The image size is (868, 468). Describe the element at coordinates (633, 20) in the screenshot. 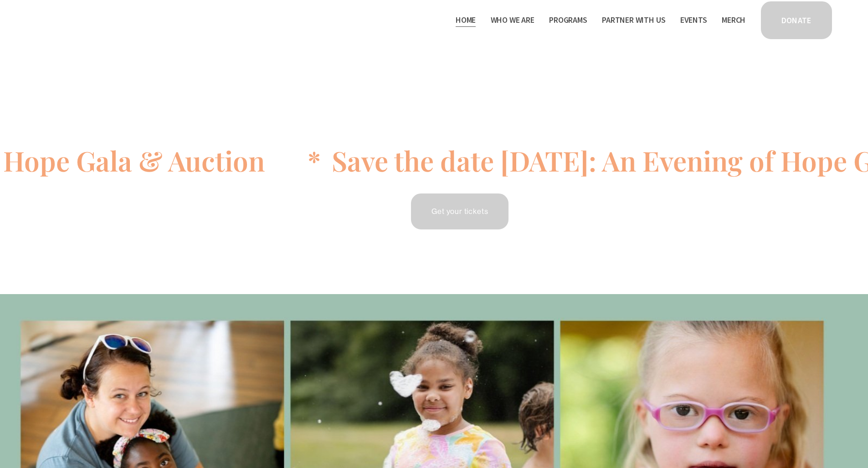

I see `span: Partner With Us` at that location.